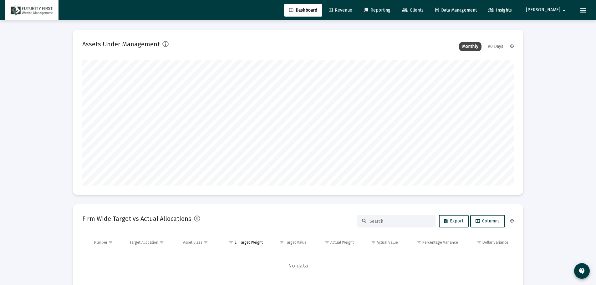 Image resolution: width=596 pixels, height=285 pixels. Describe the element at coordinates (413, 10) in the screenshot. I see `span: Clients` at that location.